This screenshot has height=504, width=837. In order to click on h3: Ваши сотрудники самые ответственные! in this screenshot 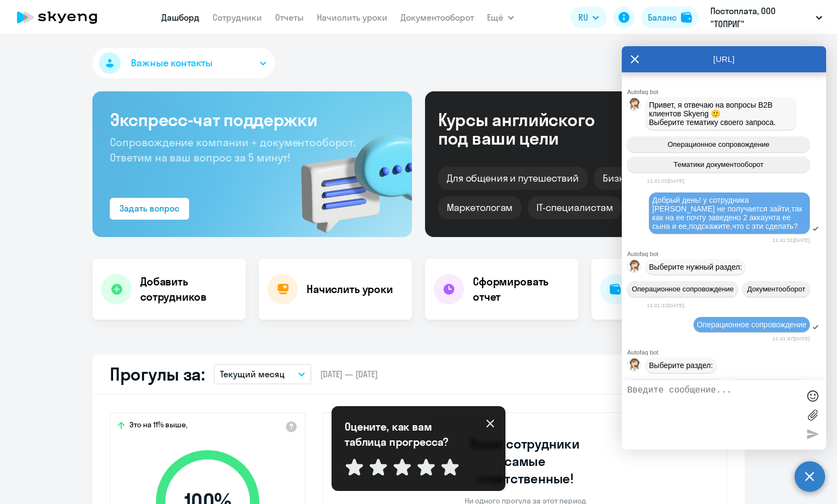, I will do `click(525, 461)`.